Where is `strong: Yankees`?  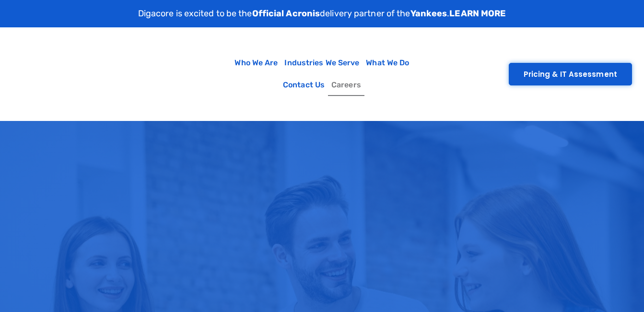 strong: Yankees is located at coordinates (428, 14).